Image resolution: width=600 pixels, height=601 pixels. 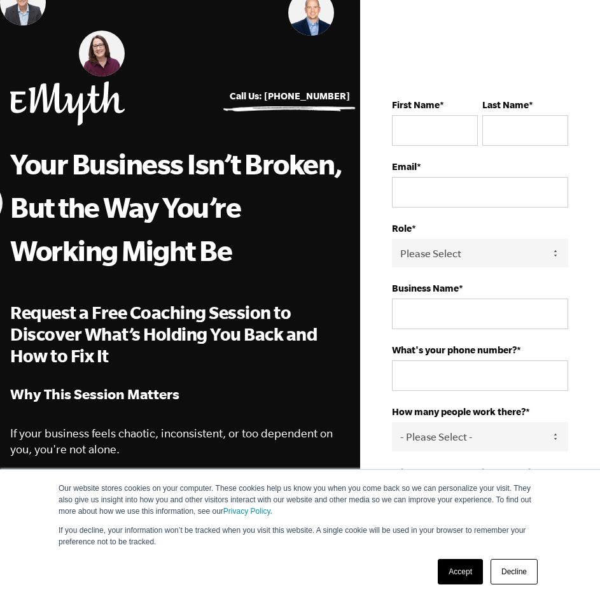 What do you see at coordinates (401, 228) in the screenshot?
I see `strong: Role` at bounding box center [401, 228].